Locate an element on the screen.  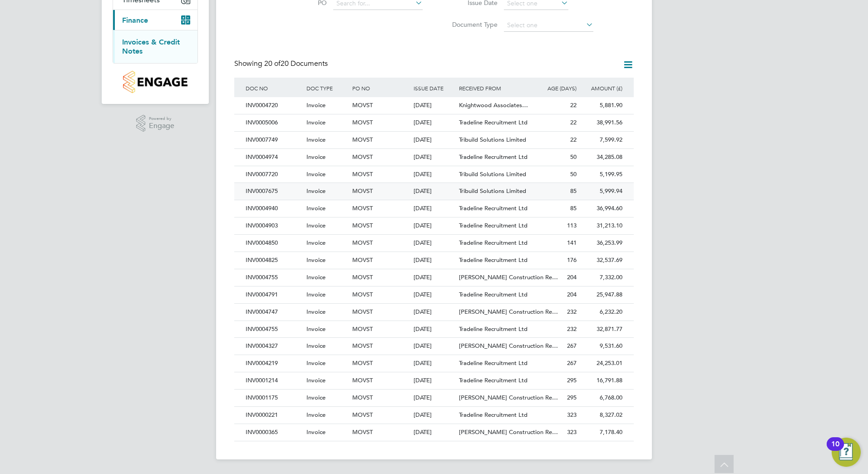
span: 20 Documents is located at coordinates (296, 64).